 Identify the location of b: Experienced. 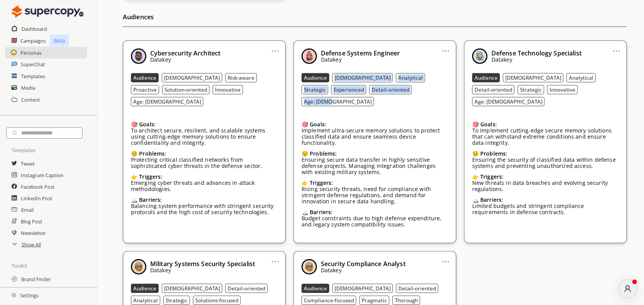
(349, 90).